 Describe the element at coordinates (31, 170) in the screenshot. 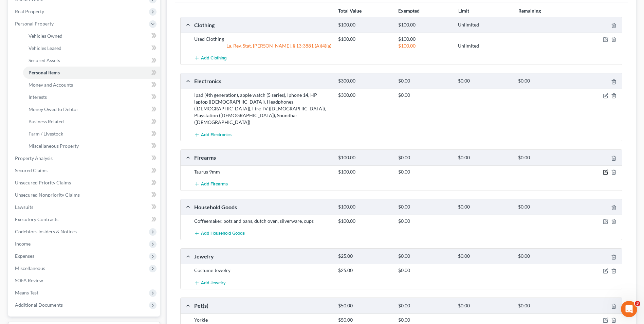

I see `span: Secured Claims` at that location.